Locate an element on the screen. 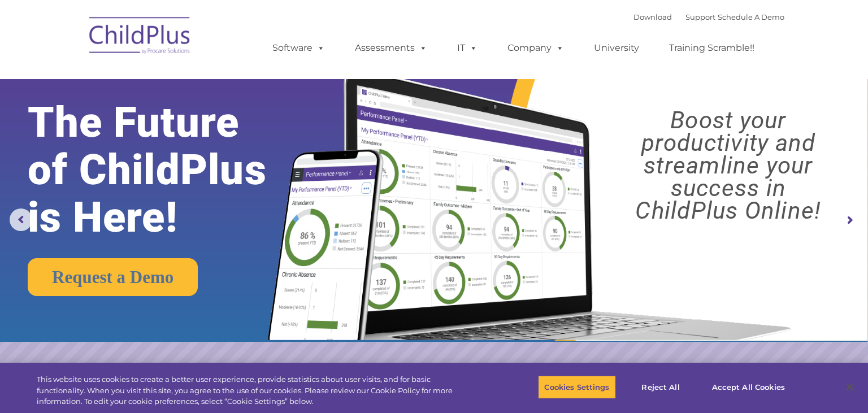  button: Close is located at coordinates (850, 387).